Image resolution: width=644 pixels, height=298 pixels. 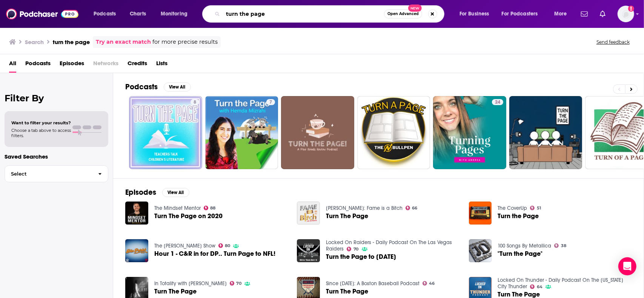 What do you see at coordinates (474, 14) in the screenshot?
I see `span: For Business` at bounding box center [474, 14].